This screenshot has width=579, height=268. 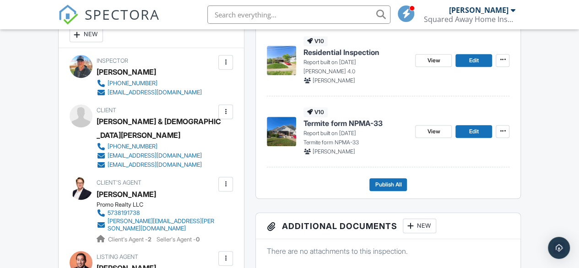 I want to click on img: The Best Home Inspection Software - Spectora, so click(x=68, y=15).